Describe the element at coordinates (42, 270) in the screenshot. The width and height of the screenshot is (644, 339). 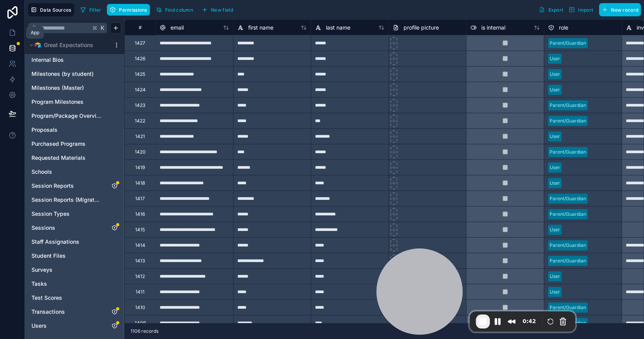
I see `span: Surveys` at that location.